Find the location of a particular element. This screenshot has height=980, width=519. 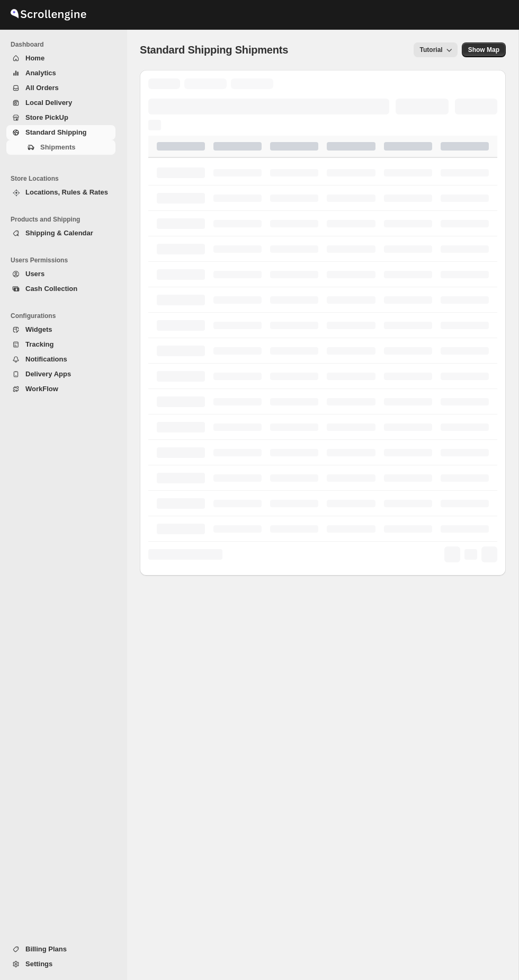

span: Delivery Apps is located at coordinates (48, 373).